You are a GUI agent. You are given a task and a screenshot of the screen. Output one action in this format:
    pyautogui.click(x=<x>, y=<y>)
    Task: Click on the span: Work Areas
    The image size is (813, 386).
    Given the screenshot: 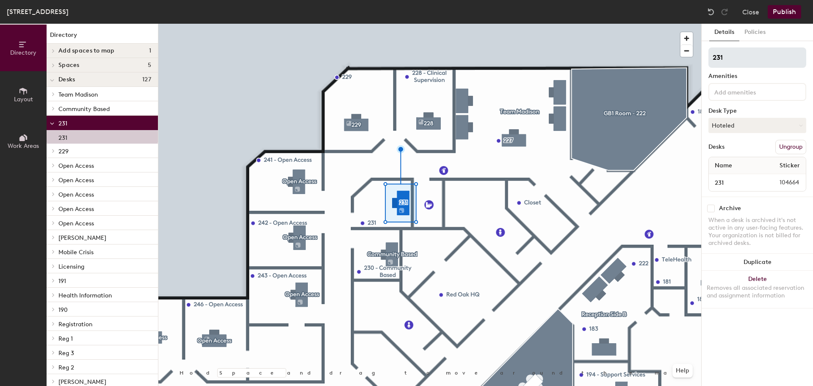 What is the action you would take?
    pyautogui.click(x=23, y=146)
    